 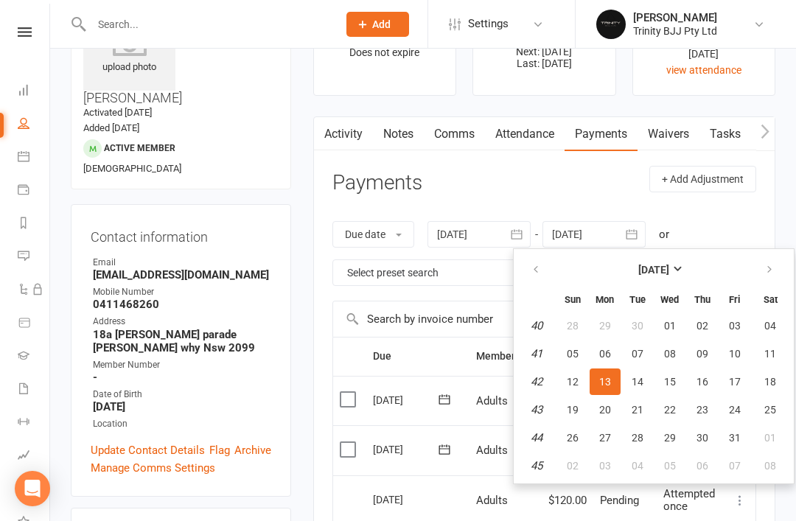 What do you see at coordinates (573, 410) in the screenshot?
I see `button: 19` at bounding box center [573, 410].